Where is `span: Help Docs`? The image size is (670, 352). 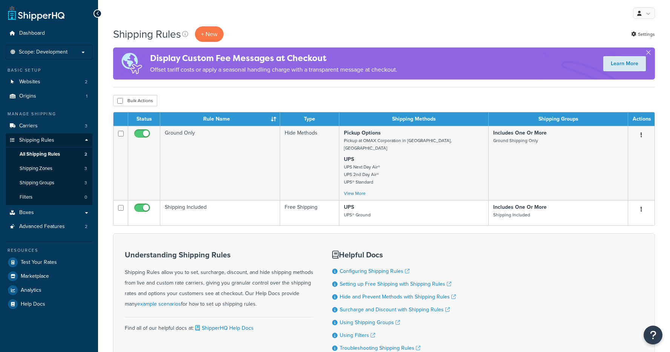
span: Help Docs is located at coordinates (33, 304).